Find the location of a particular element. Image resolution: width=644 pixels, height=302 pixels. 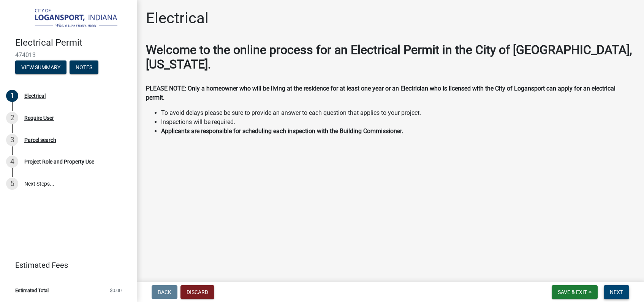

a: Estimated Fees is located at coordinates (65, 265).